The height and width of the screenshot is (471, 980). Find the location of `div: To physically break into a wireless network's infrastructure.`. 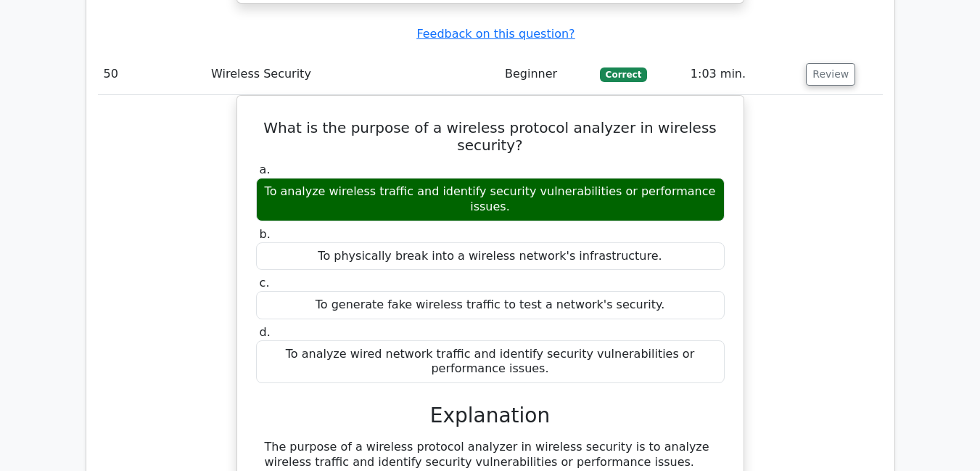

div: To physically break into a wireless network's infrastructure. is located at coordinates (491, 256).